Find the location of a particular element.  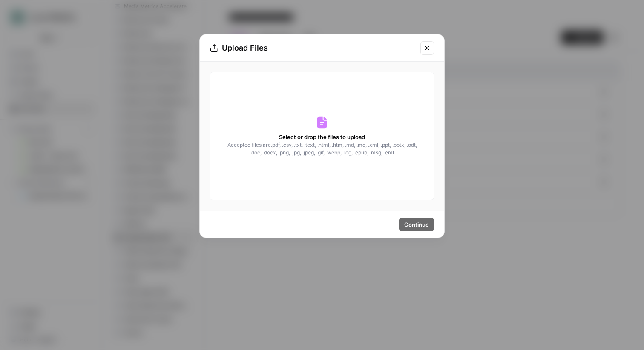

button: Close modal is located at coordinates (427, 48).